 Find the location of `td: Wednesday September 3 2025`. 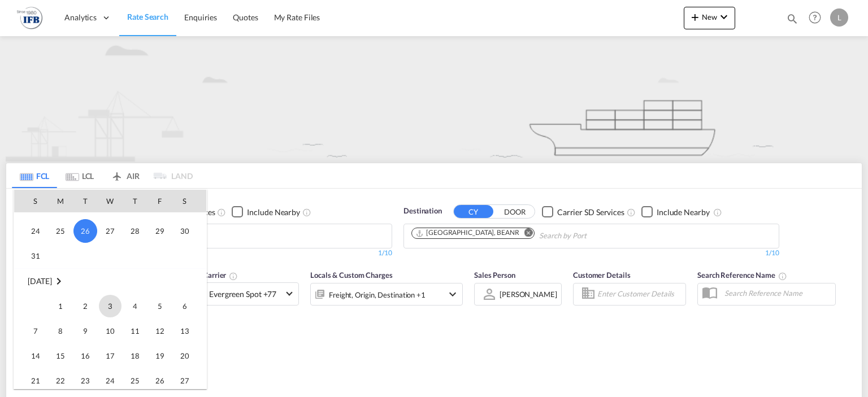

td: Wednesday September 3 2025 is located at coordinates (110, 306).